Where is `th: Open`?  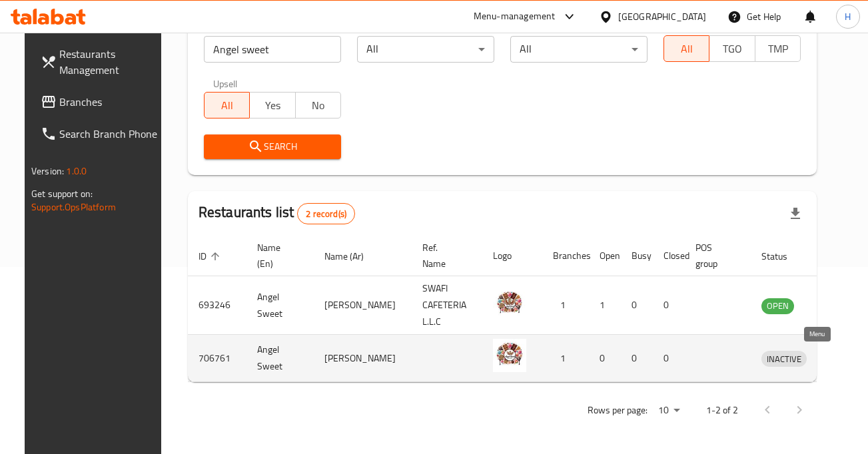 th: Open is located at coordinates (605, 256).